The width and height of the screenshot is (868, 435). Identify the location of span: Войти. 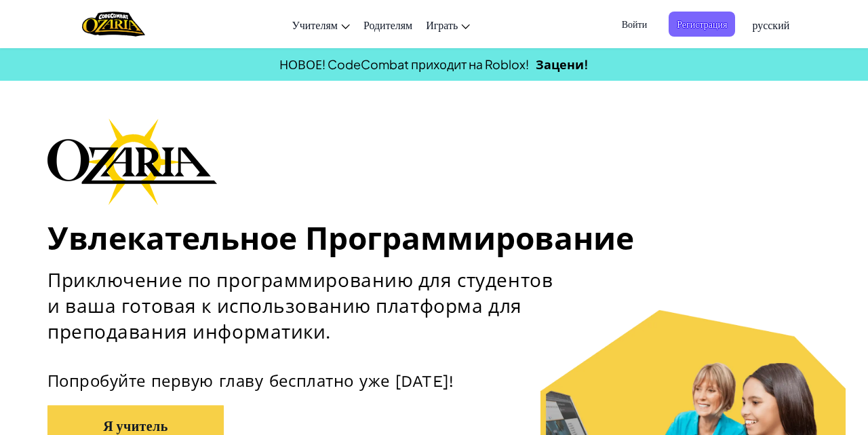
(634, 24).